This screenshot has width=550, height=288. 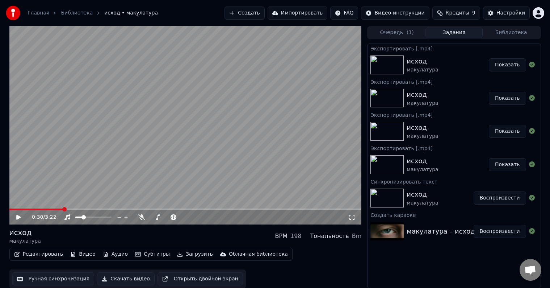 What do you see at coordinates (344, 13) in the screenshot?
I see `button: FAQ` at bounding box center [344, 13].